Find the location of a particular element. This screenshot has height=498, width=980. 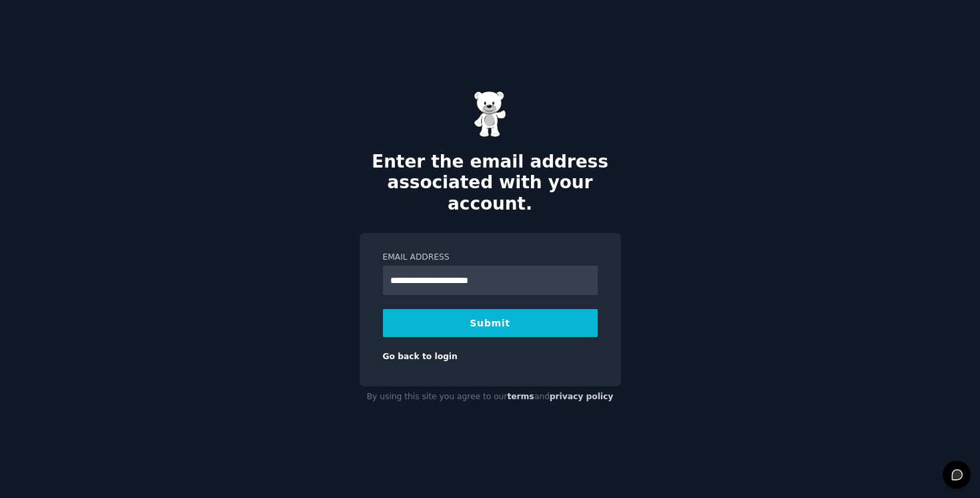

button: Submit is located at coordinates (491, 323).